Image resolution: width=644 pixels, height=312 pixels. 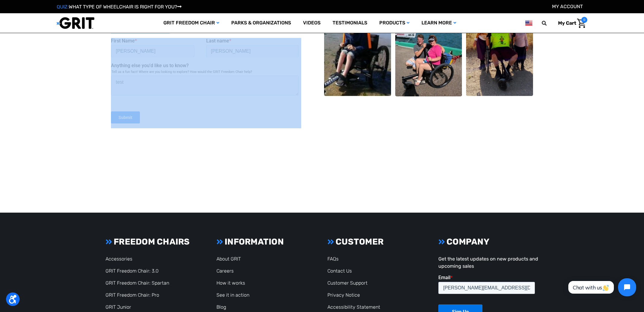 I want to click on a: GRIT Junior, so click(x=118, y=307).